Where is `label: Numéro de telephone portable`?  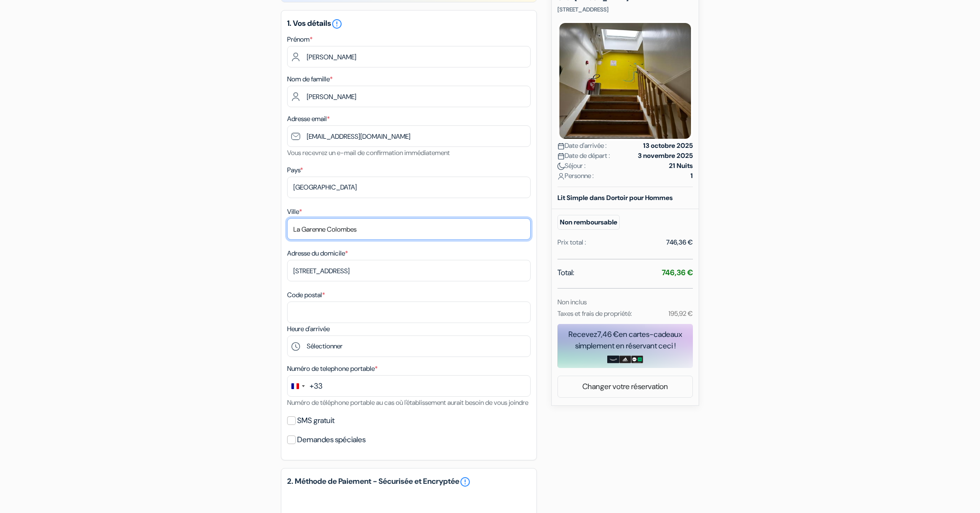 label: Numéro de telephone portable is located at coordinates (332, 368).